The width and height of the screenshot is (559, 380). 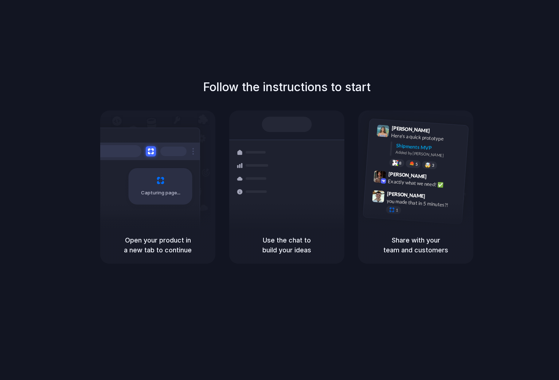 I want to click on span: 9:42 AM, so click(x=436, y=178).